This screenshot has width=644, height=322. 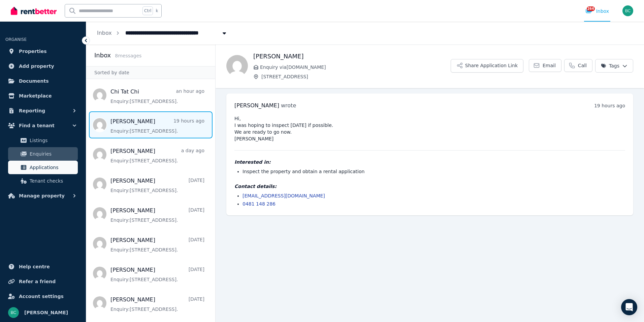 What do you see at coordinates (237, 66) in the screenshot?
I see `img: Michelle Cook` at bounding box center [237, 66].